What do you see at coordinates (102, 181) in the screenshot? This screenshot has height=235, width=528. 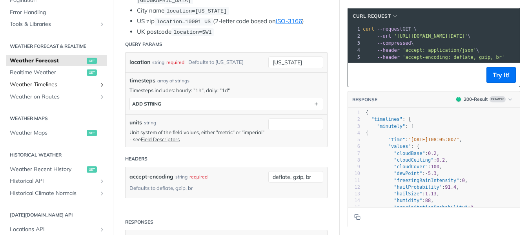 I see `button: Show subpages for Historical API` at bounding box center [102, 181].